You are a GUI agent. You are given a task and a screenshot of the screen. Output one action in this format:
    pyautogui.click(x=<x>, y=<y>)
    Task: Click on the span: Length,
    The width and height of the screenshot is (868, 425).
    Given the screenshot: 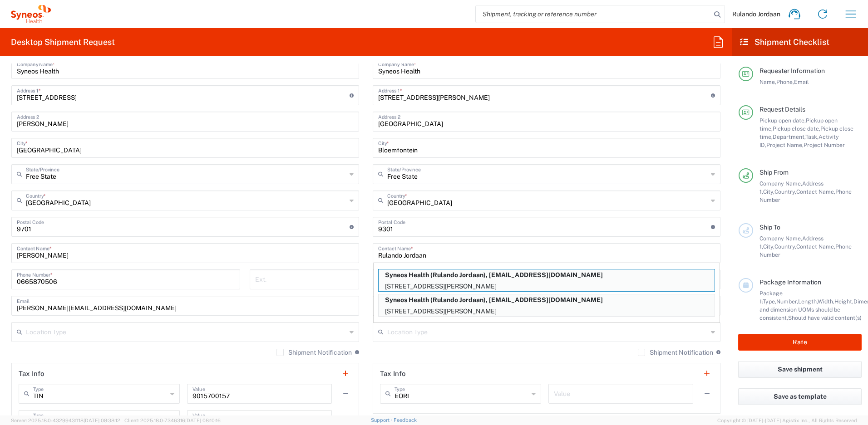 What is the action you would take?
    pyautogui.click(x=808, y=301)
    